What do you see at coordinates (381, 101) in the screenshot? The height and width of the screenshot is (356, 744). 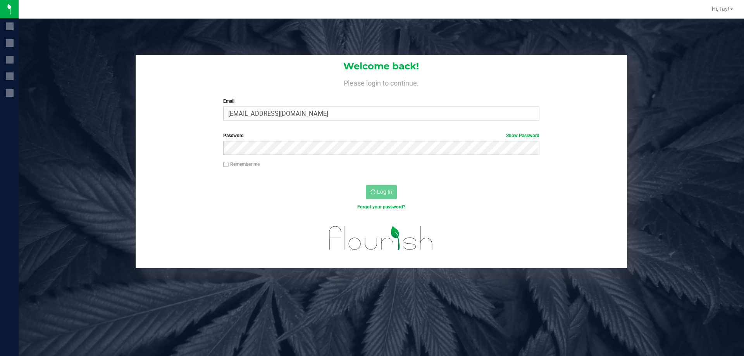 I see `label: Email` at bounding box center [381, 101].